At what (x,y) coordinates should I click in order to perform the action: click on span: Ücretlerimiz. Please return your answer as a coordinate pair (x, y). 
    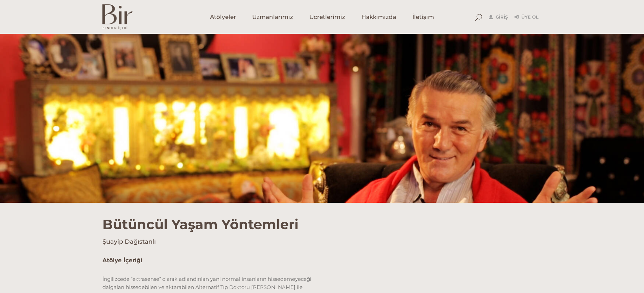
    Looking at the image, I should click on (327, 17).